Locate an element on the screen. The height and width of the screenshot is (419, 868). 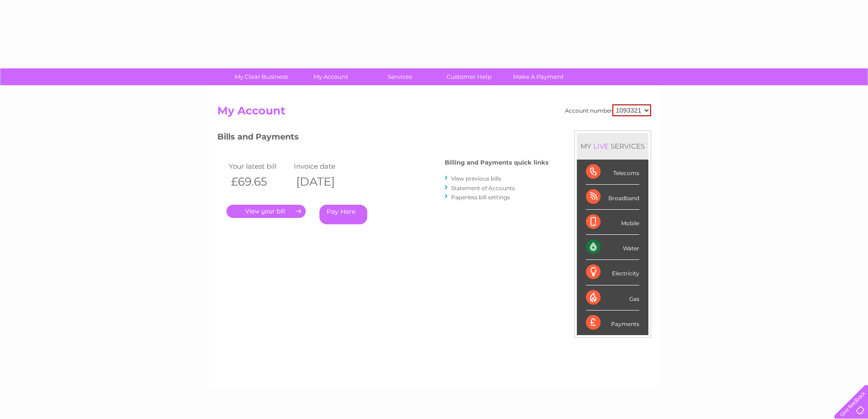
div: LIVE is located at coordinates (601, 146).